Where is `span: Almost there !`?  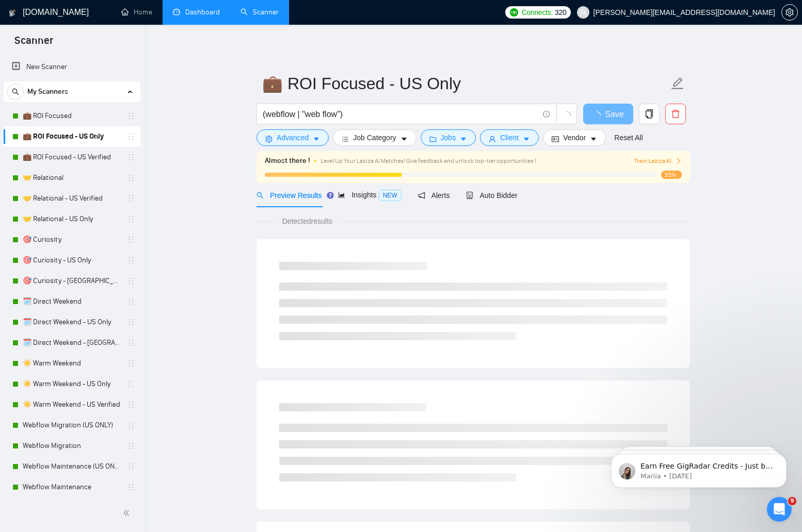
span: Almost there ! is located at coordinates (287, 161).